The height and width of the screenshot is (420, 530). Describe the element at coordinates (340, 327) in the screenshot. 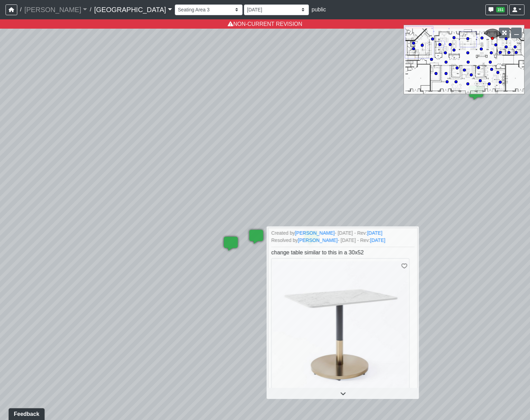

I see `img: iAnoU2xnab5zoppnnrphTS.png` at that location.